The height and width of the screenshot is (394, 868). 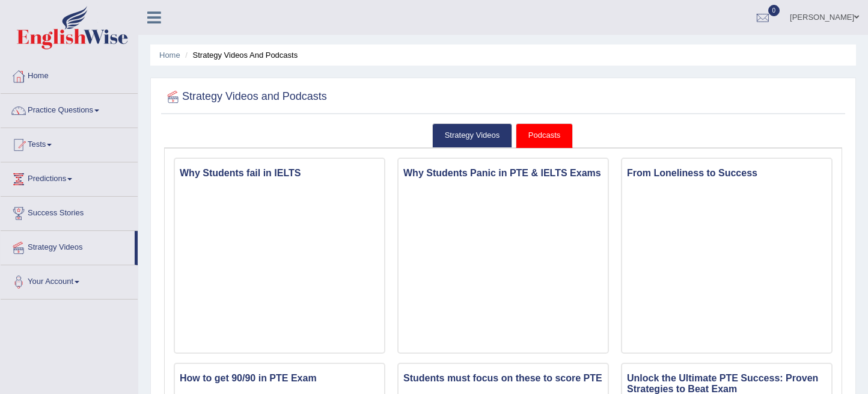 What do you see at coordinates (775, 10) in the screenshot?
I see `span: 0` at bounding box center [775, 10].